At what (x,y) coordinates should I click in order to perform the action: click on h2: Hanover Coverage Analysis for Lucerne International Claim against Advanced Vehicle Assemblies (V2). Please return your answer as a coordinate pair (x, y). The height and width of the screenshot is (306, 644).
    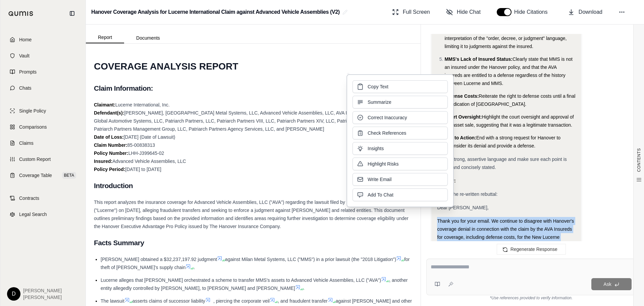
    Looking at the image, I should click on (215, 12).